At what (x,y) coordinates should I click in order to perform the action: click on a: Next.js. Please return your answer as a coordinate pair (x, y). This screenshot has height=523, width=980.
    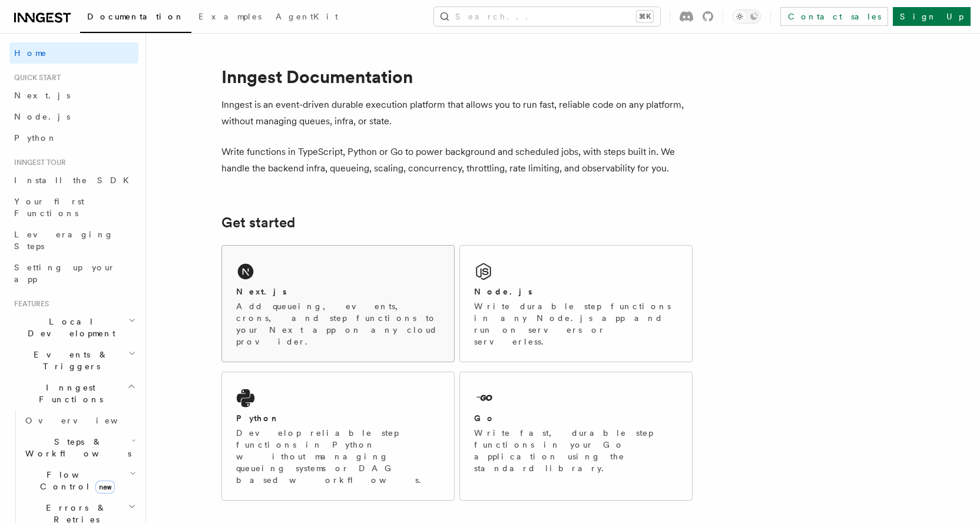
    Looking at the image, I should click on (74, 96).